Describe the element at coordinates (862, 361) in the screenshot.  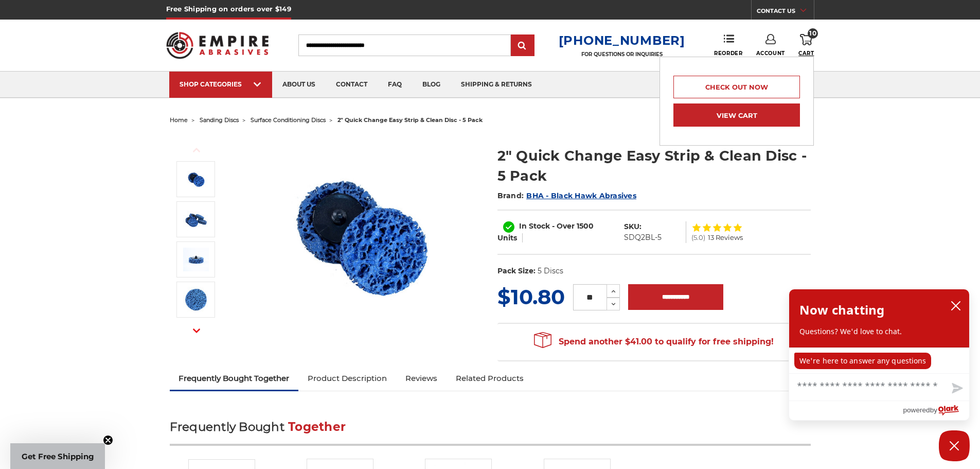
I see `p: We're here to answer any questions` at that location.